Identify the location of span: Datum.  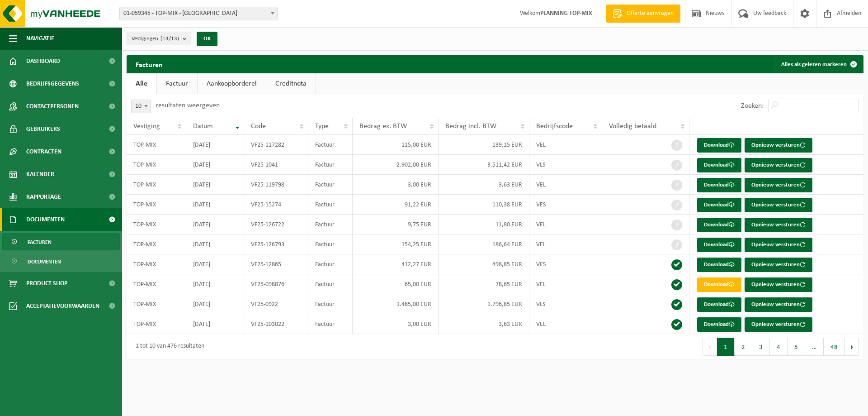
(203, 126).